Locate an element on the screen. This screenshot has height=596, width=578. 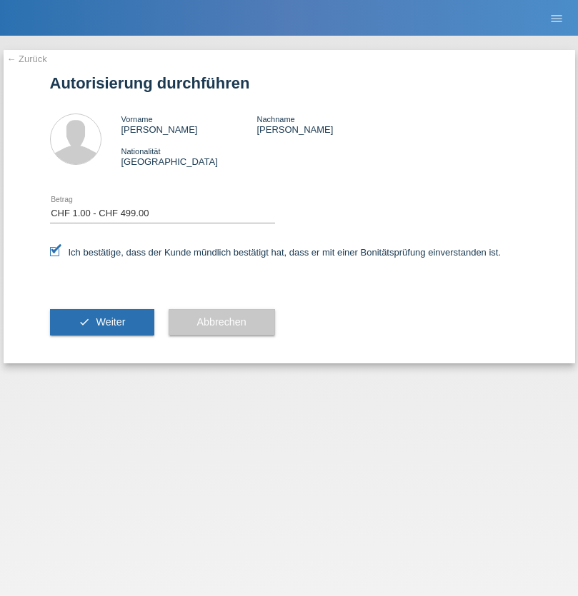
button: check Weiter is located at coordinates (102, 323).